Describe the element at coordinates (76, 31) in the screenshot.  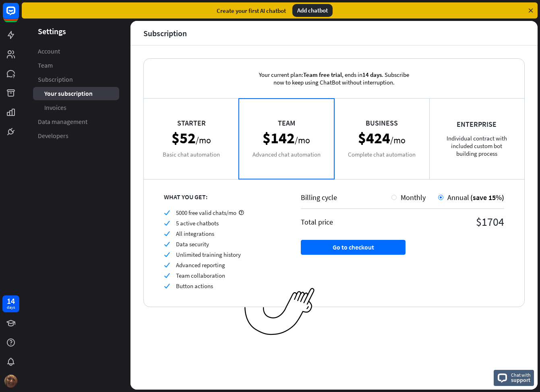
I see `header: Settings` at that location.